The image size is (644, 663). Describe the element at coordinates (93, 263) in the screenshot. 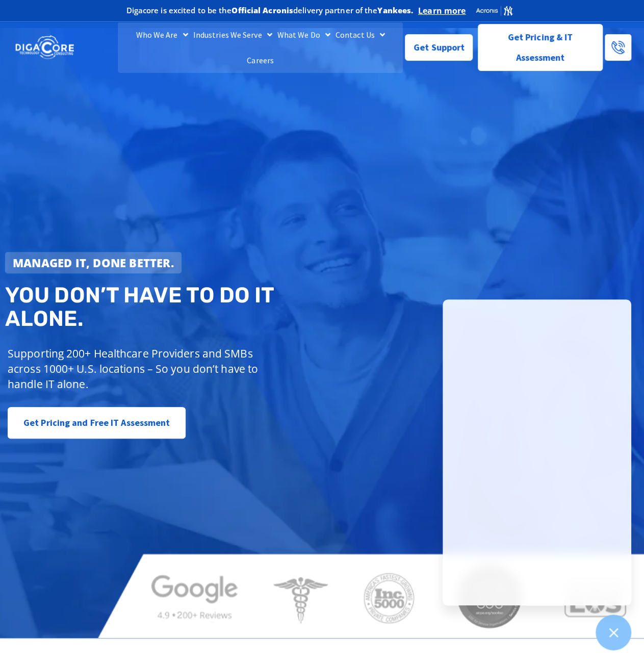

I see `a: Managed IT, done better.` at that location.